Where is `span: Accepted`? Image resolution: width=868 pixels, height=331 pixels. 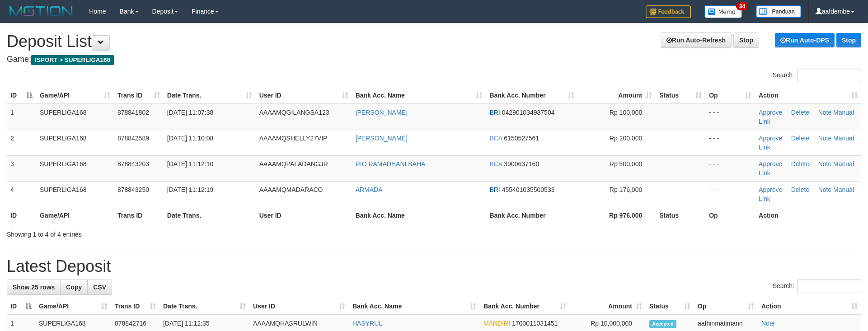
span: Accepted is located at coordinates (663, 324).